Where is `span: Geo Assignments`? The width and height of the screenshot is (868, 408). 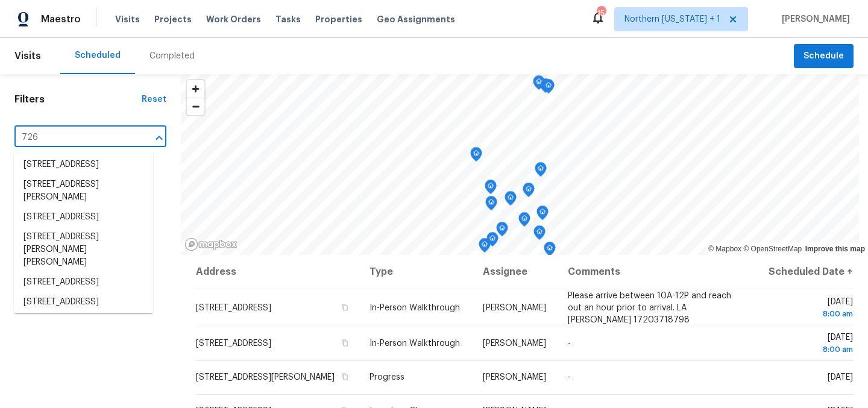 span: Geo Assignments is located at coordinates (416, 19).